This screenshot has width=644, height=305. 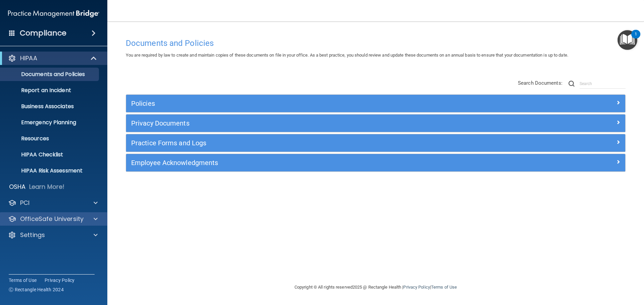 What do you see at coordinates (50, 123) in the screenshot?
I see `p: Emergency Planning` at bounding box center [50, 123].